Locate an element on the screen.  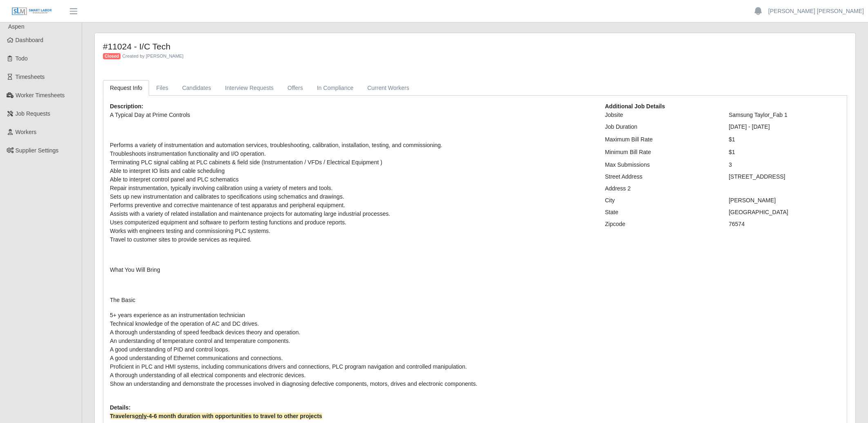
li: Repair instrumentation, typically involving calibration using a variety of meters and tools. is located at coordinates (351, 188).